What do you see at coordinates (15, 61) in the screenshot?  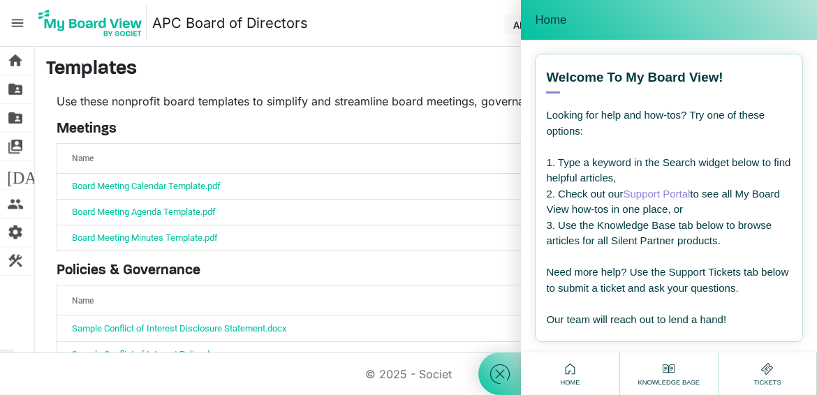 I see `span: home` at bounding box center [15, 61].